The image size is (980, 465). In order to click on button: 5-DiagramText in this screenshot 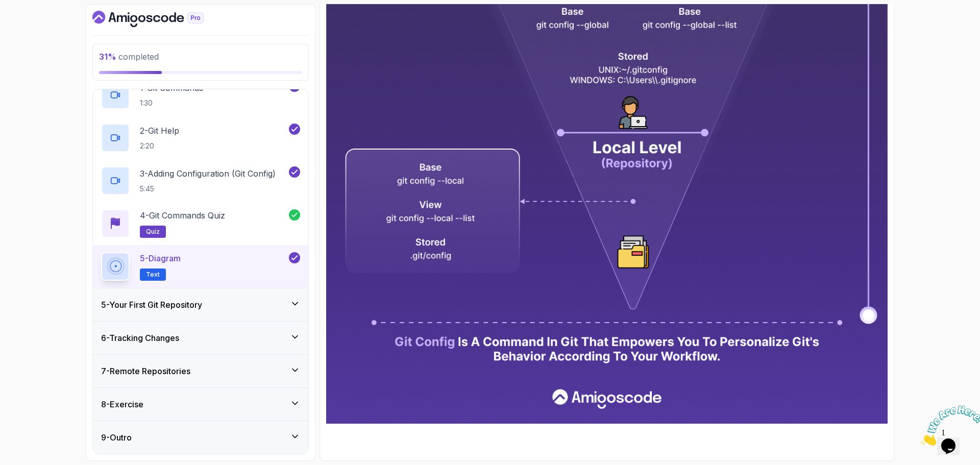, I will do `click(201, 266)`.